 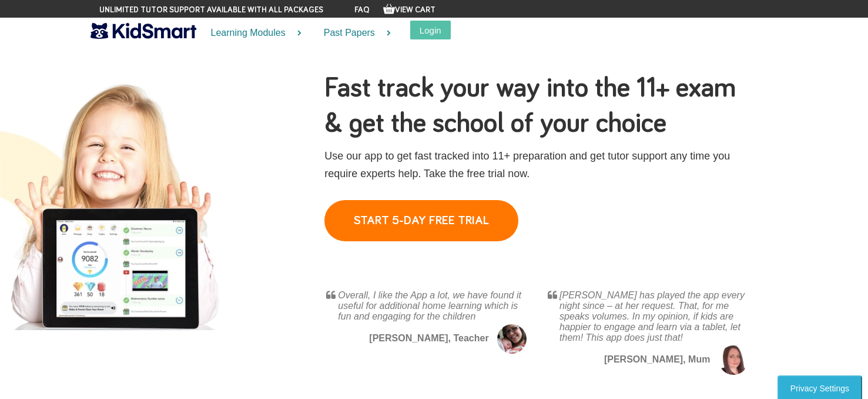 What do you see at coordinates (331, 295) in the screenshot?
I see `img: Awesome, 5 star, KidSmart app reviews from whatmummythinks` at bounding box center [331, 295].